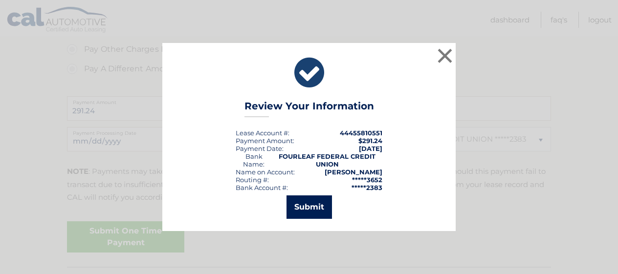  Describe the element at coordinates (309, 108) in the screenshot. I see `h3: Review Your Information` at that location.